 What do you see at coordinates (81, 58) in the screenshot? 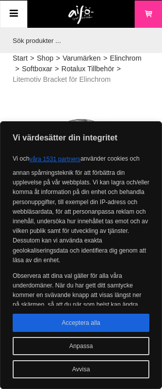
I see `a: Varumärken` at bounding box center [81, 58].